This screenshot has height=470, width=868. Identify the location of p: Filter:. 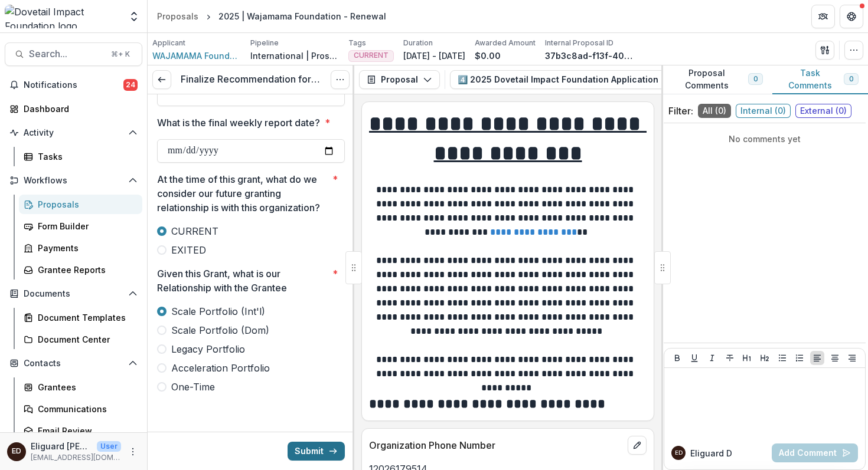
(681, 111).